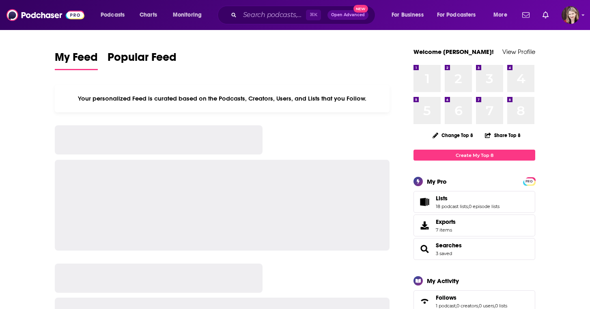  What do you see at coordinates (501, 306) in the screenshot?
I see `a: 0 lists` at bounding box center [501, 306].